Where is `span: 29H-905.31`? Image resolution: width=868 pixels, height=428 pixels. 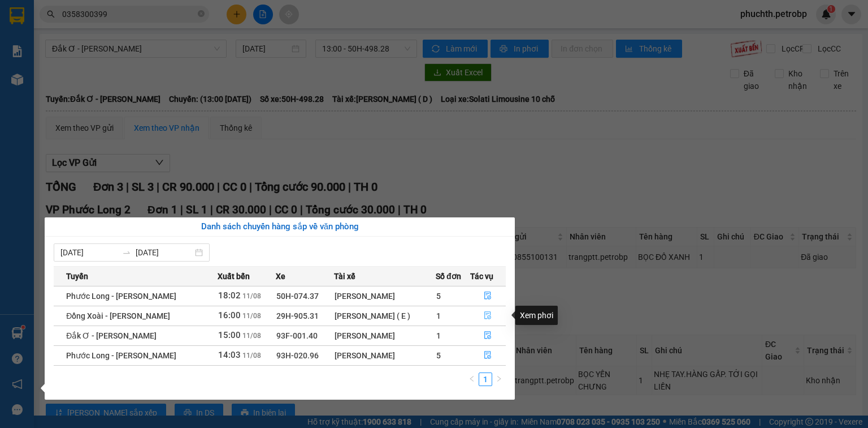 span: 29H-905.31 is located at coordinates (297, 316).